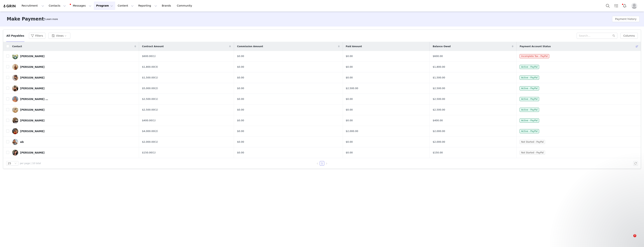 This screenshot has height=247, width=644. Describe the element at coordinates (16, 163) in the screenshot. I see `i: icon: down` at that location.